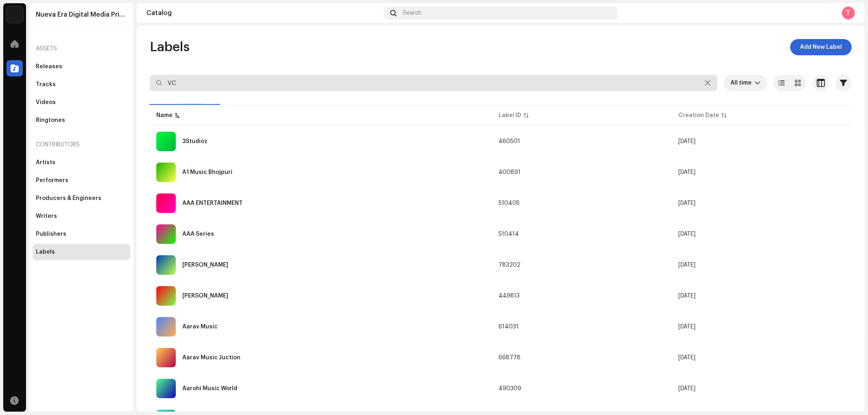  What do you see at coordinates (205, 296) in the screenshot?
I see `div: Aakash Darshan Official` at bounding box center [205, 296].